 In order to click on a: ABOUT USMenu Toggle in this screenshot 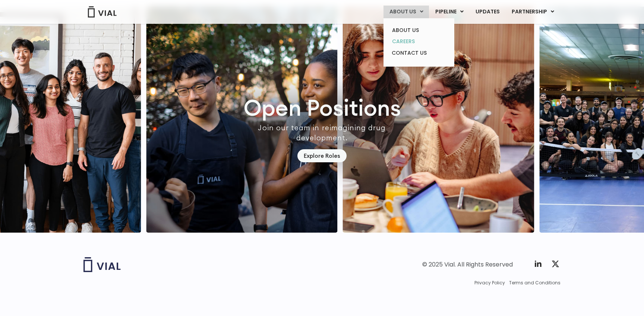, I will do `click(406, 12)`.